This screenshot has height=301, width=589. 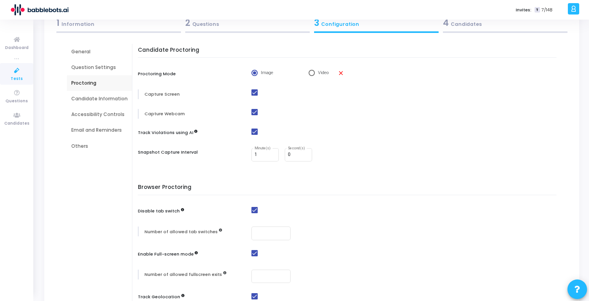 What do you see at coordinates (159, 211) in the screenshot?
I see `label: Disable tab switch` at bounding box center [159, 211].